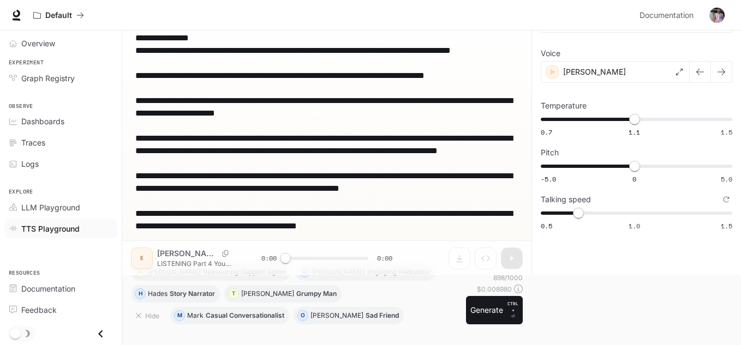 This screenshot has height=345, width=741. I want to click on span: Traces, so click(33, 142).